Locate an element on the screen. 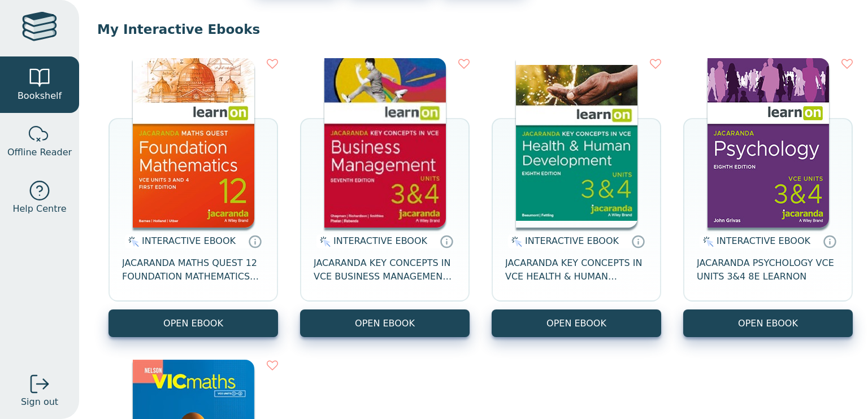 This screenshot has height=419, width=868. p: My Interactive Ebooks is located at coordinates (473, 30).